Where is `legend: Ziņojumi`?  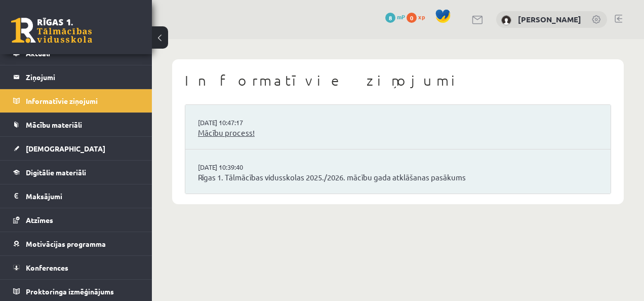
legend: Ziņojumi is located at coordinates (82, 77).